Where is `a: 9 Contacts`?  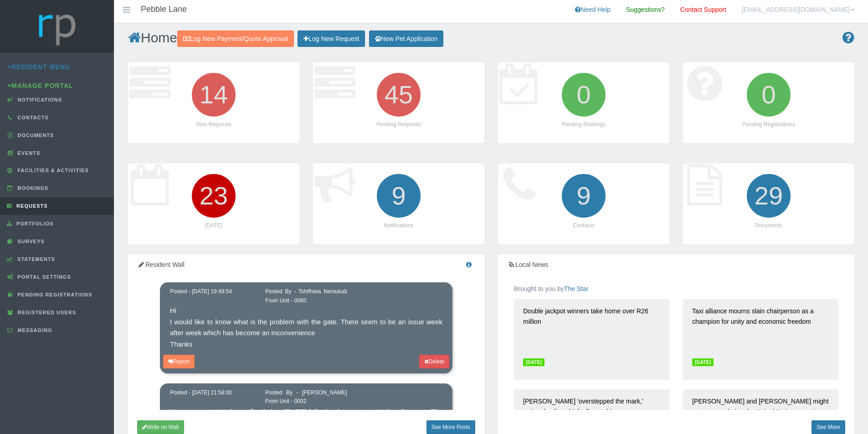
a: 9 Contacts is located at coordinates (584, 204).